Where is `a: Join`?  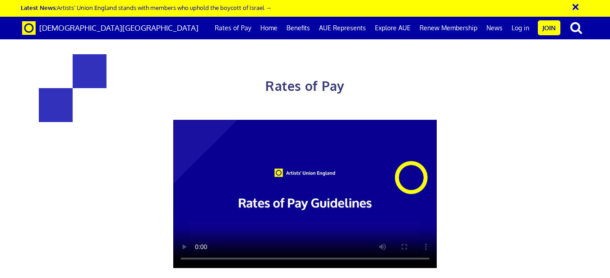
a: Join is located at coordinates (549, 28).